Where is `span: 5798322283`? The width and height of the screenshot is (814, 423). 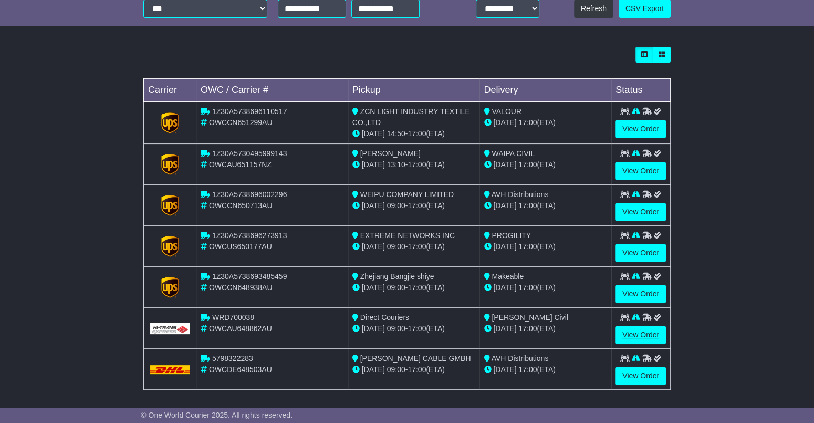
span: 5798322283 is located at coordinates (233, 358).